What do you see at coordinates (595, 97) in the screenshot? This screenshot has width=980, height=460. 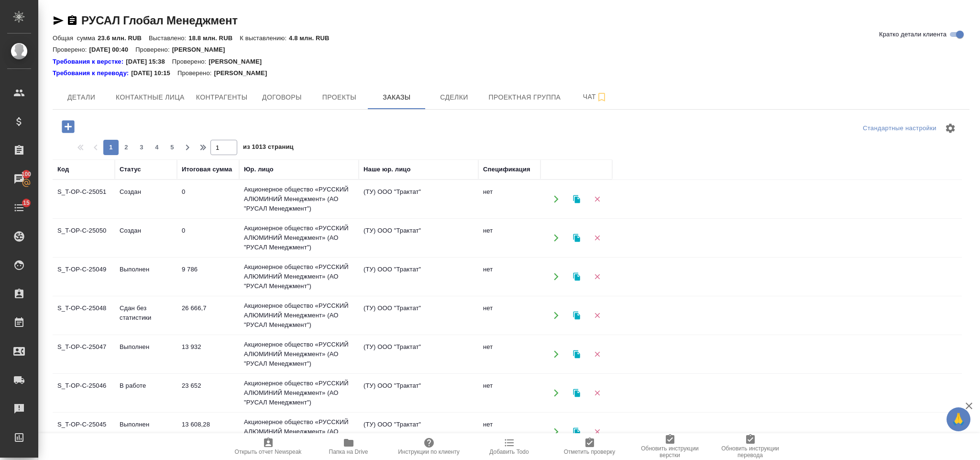 I see `span: Чат` at bounding box center [595, 97].